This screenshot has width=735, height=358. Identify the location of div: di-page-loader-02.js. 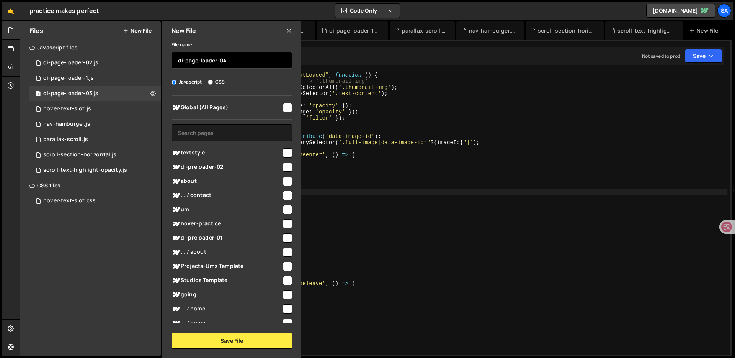
(71, 63).